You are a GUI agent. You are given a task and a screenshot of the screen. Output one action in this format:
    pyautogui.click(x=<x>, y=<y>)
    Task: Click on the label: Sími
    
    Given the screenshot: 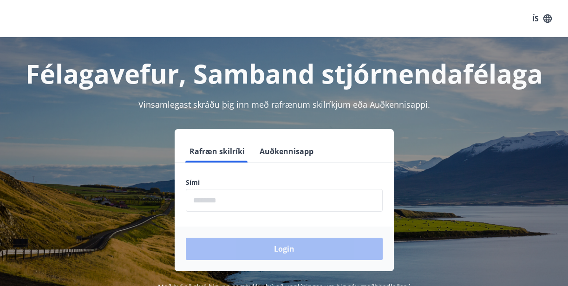 What is the action you would take?
    pyautogui.click(x=284, y=182)
    